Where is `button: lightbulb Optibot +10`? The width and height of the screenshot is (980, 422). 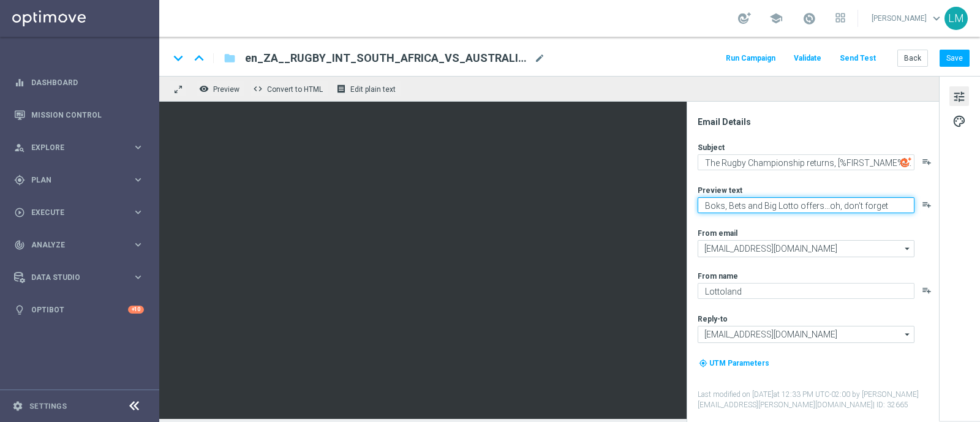
button: lightbulb Optibot +10 is located at coordinates (79, 310).